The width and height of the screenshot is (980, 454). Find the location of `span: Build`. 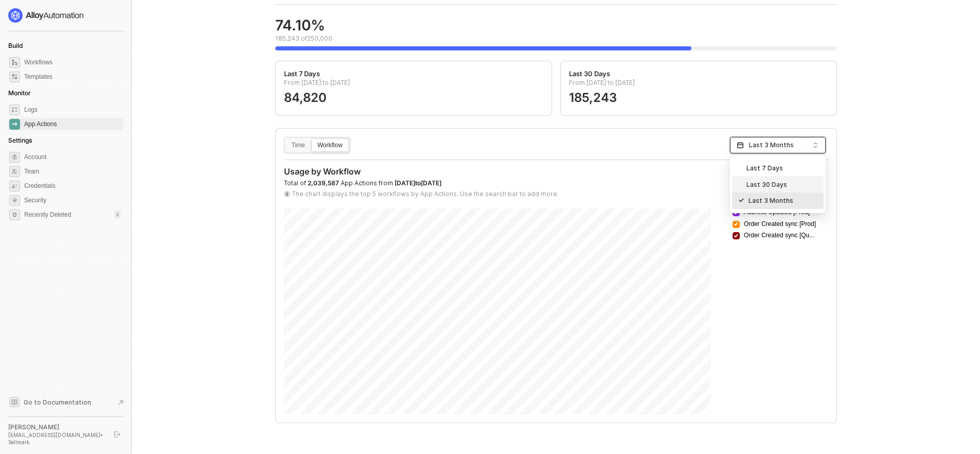

span: Build is located at coordinates (15, 45).